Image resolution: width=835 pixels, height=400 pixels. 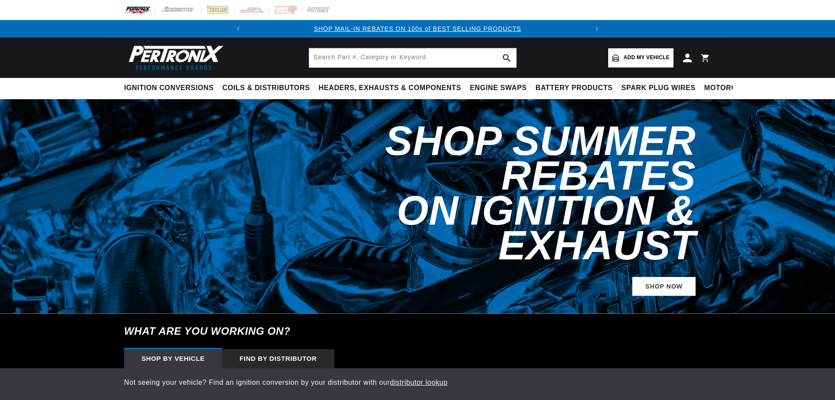 What do you see at coordinates (417, 382) in the screenshot?
I see `p: Not seeing your vehicle? Find an ignition conversion by your distributor with our` at bounding box center [417, 382].